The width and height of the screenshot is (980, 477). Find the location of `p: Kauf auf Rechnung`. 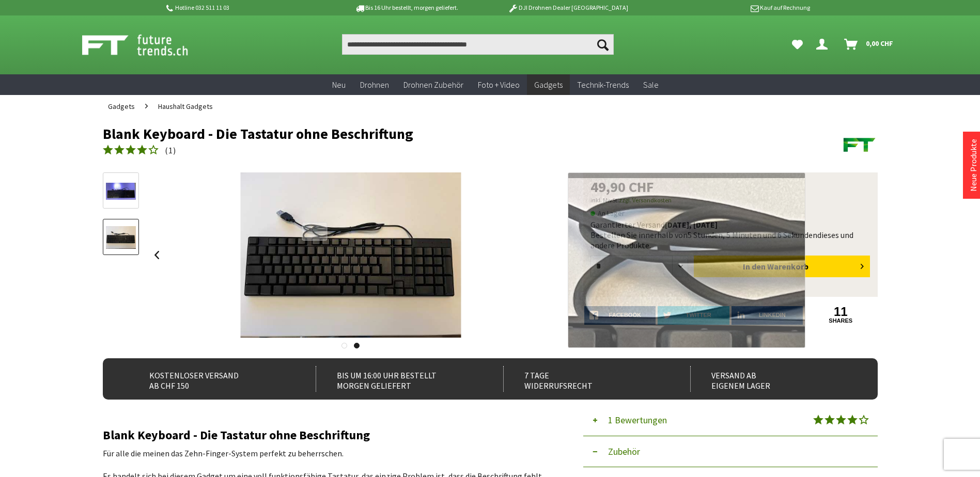

p: Kauf auf Rechnung is located at coordinates (730, 8).